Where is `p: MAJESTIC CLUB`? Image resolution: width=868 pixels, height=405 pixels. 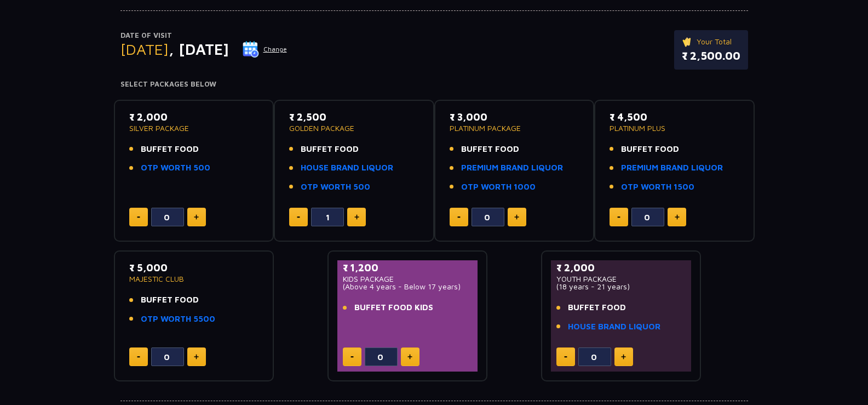 p: MAJESTIC CLUB is located at coordinates (194, 279).